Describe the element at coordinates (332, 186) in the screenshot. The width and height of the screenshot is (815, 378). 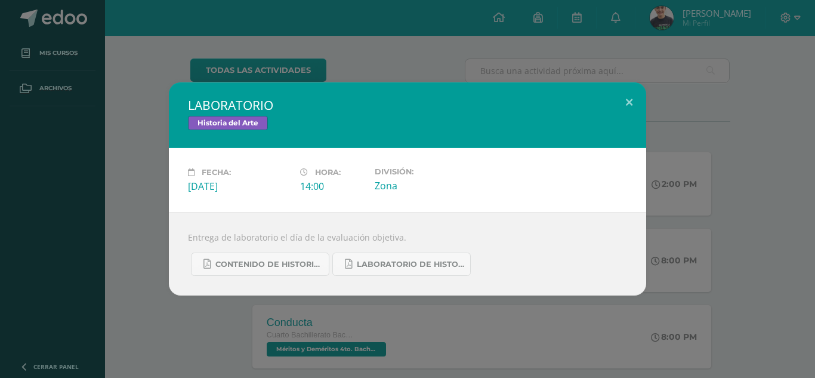
I see `div: 14:00` at that location.